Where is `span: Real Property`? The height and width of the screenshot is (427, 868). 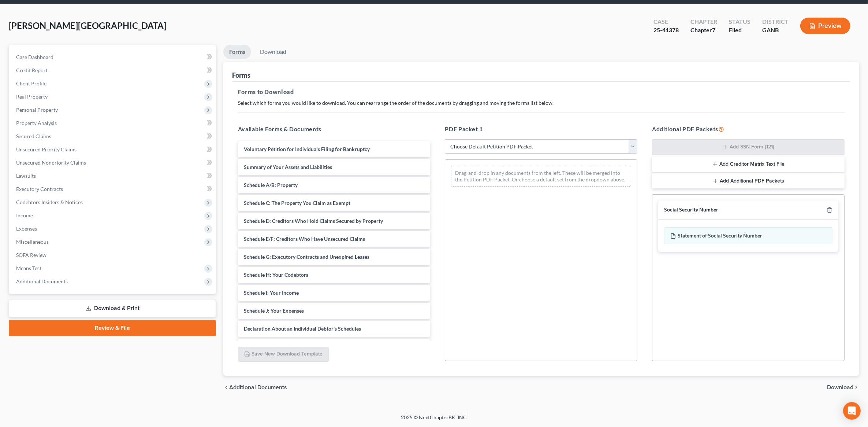 span: Real Property is located at coordinates (32, 96).